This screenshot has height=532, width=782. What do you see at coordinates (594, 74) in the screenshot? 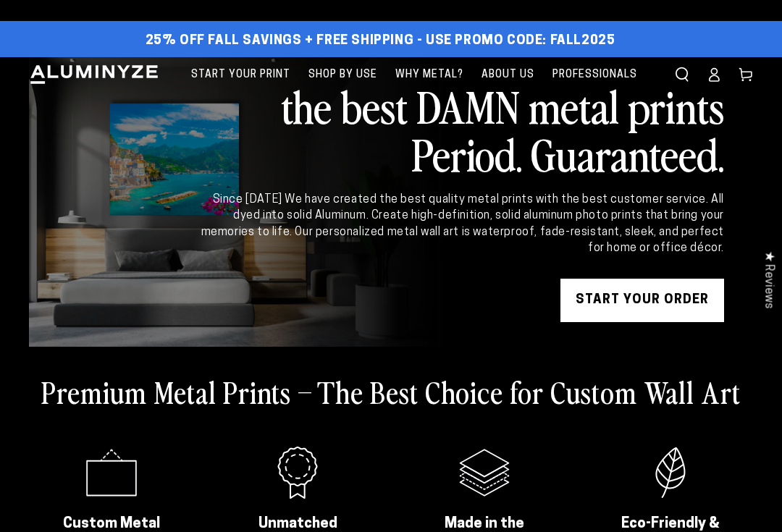
I see `a: Professionals` at bounding box center [594, 74].